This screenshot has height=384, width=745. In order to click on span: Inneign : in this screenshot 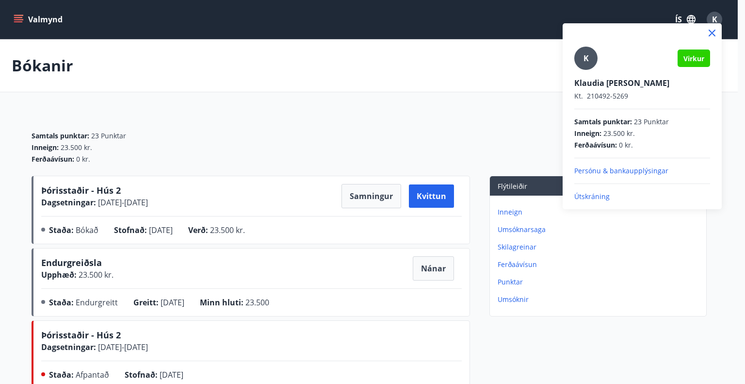, I will do `click(588, 133)`.